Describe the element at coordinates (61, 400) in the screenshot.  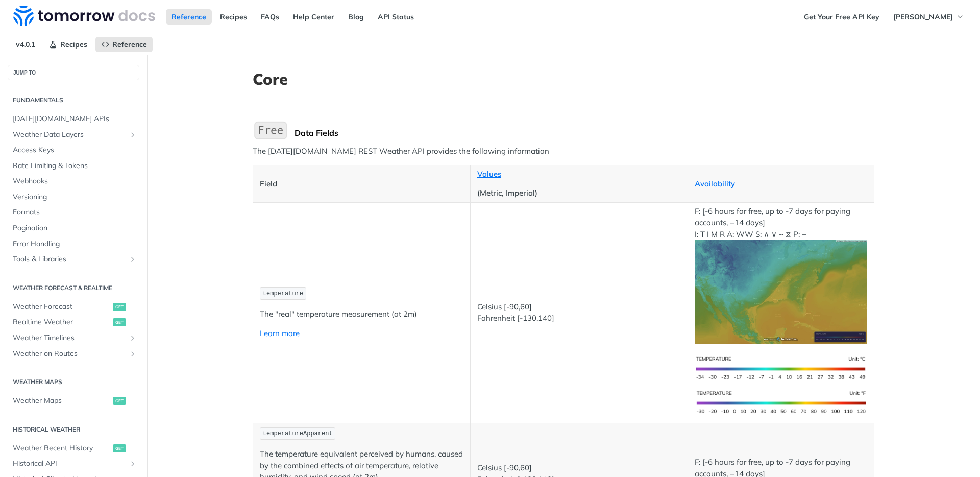
I see `span: Weather Maps` at that location.